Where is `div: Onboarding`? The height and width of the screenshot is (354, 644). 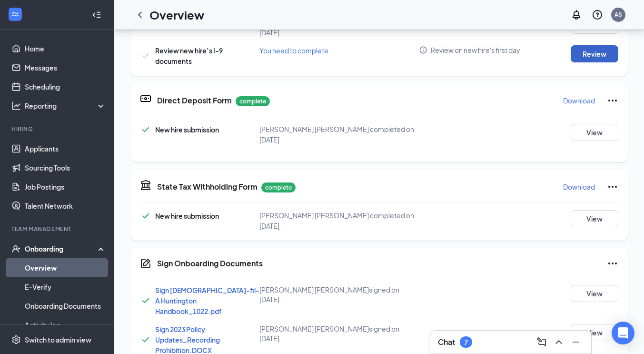
div: Onboarding is located at coordinates (62, 249).